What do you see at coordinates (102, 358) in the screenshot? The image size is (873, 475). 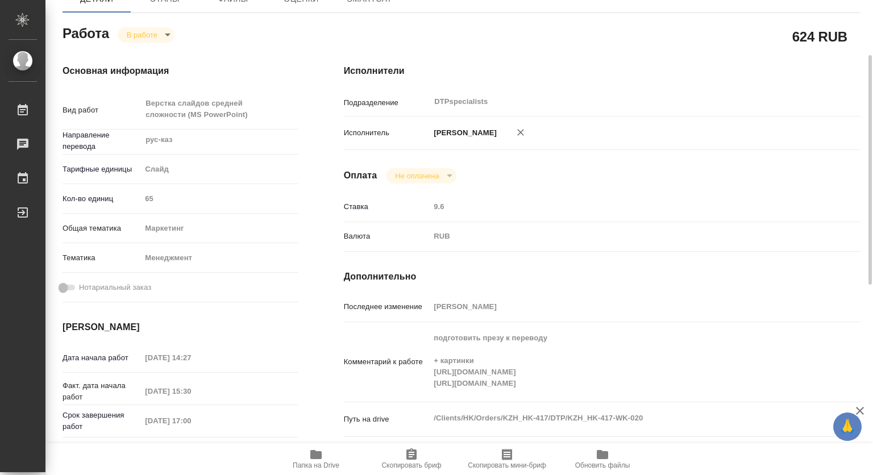 I see `p: Дата начала работ` at bounding box center [102, 358].